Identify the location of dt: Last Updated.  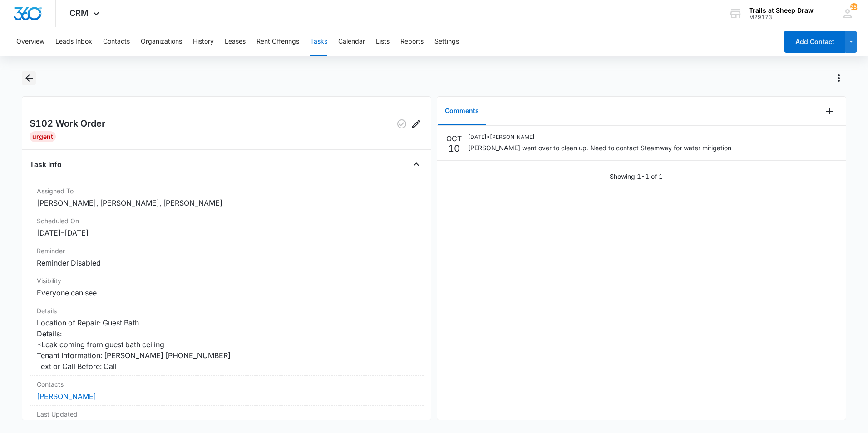
(226, 414).